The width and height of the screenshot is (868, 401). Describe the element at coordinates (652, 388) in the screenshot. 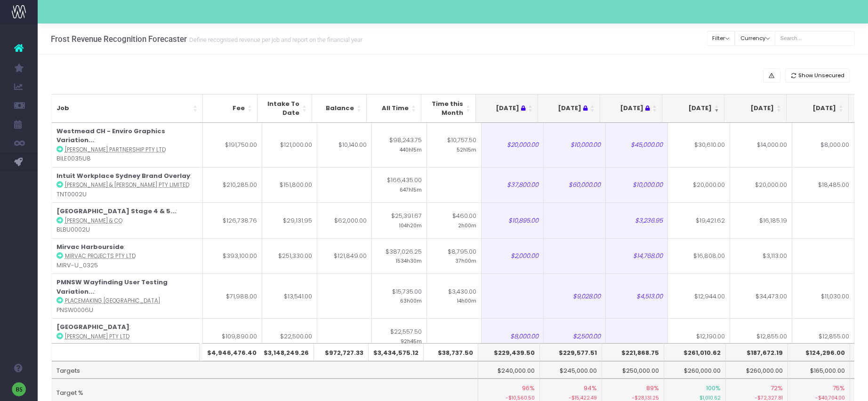

I see `span: 89%` at that location.